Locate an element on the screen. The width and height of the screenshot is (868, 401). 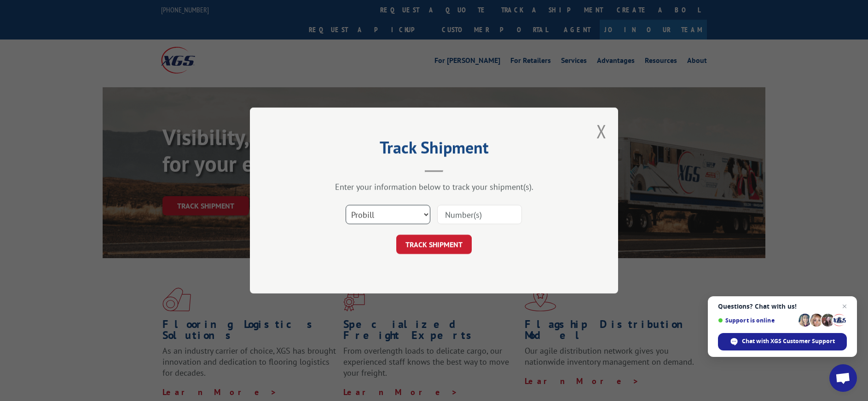
div: Enter your information below to track your shipment(s). is located at coordinates (434, 187).